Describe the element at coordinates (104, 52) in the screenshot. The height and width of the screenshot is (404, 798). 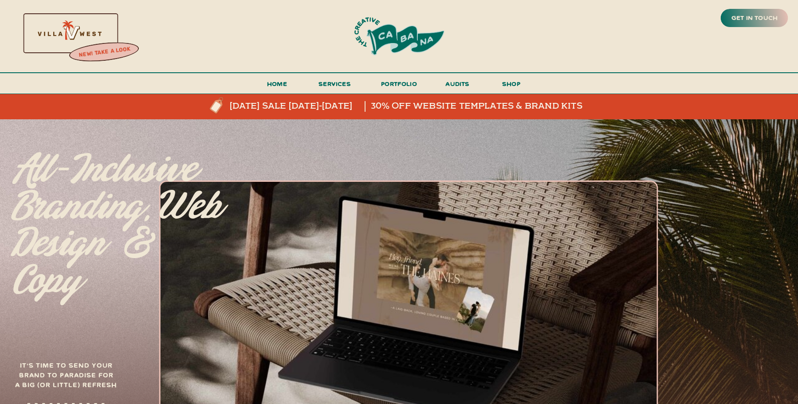
I see `h3: new! take a look` at that location.